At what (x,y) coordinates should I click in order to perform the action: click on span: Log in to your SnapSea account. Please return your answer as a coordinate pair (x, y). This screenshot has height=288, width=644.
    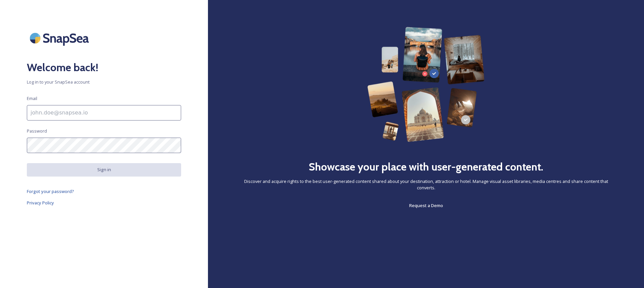
    Looking at the image, I should click on (104, 82).